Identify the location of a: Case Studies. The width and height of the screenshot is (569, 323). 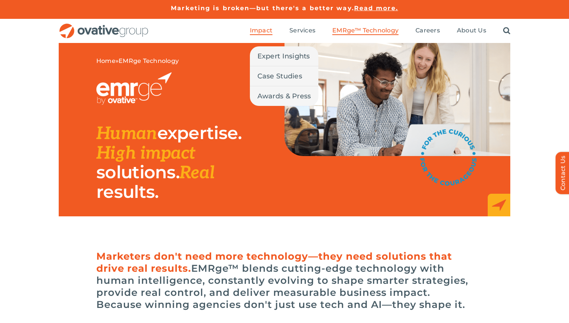
(284, 76).